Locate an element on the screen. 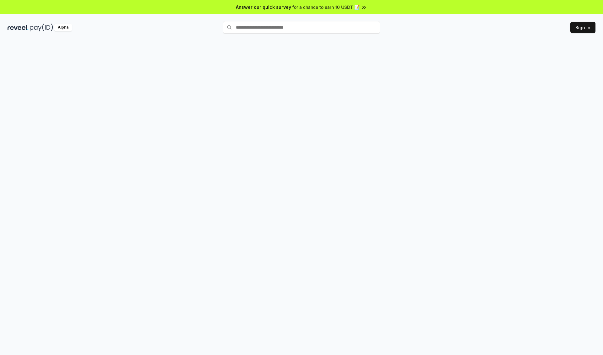 The height and width of the screenshot is (355, 603). div: Alpha is located at coordinates (63, 27).